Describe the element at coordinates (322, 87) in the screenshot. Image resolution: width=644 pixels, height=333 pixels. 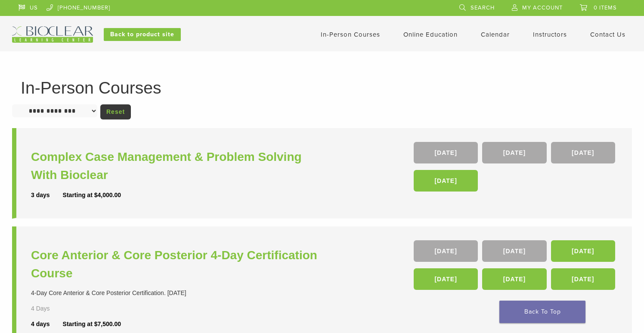
I see `h1: In-Person Courses` at that location.